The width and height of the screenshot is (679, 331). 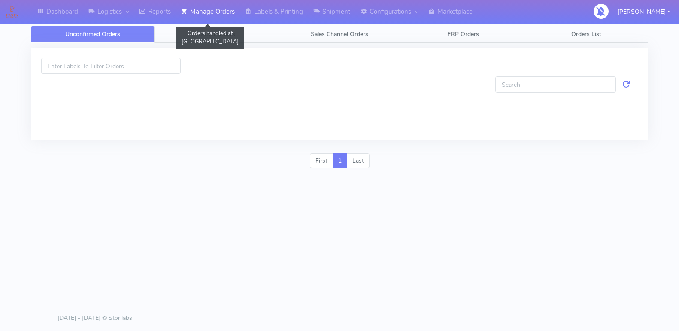 I want to click on span: Search Orders, so click(x=216, y=34).